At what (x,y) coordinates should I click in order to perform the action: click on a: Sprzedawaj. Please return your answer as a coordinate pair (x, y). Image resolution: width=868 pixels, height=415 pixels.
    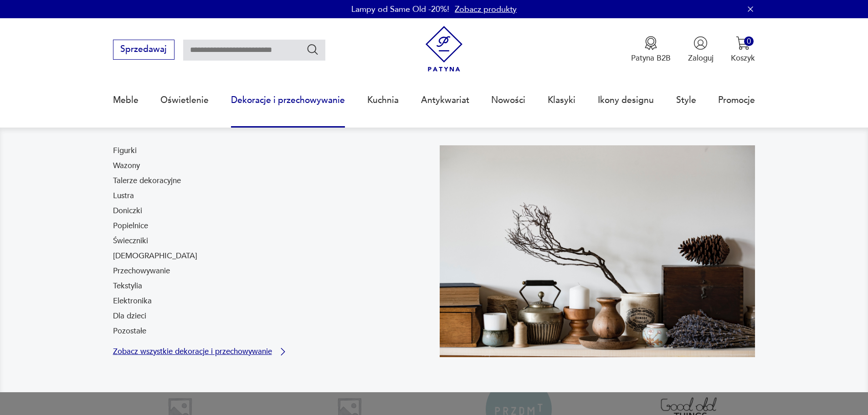
    Looking at the image, I should click on (143, 50).